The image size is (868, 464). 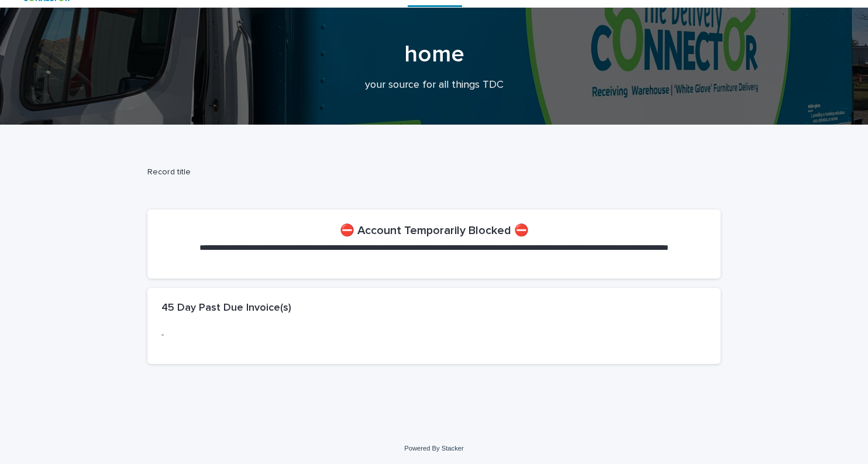 What do you see at coordinates (433, 448) in the screenshot?
I see `a: Powered By Stacker` at bounding box center [433, 448].